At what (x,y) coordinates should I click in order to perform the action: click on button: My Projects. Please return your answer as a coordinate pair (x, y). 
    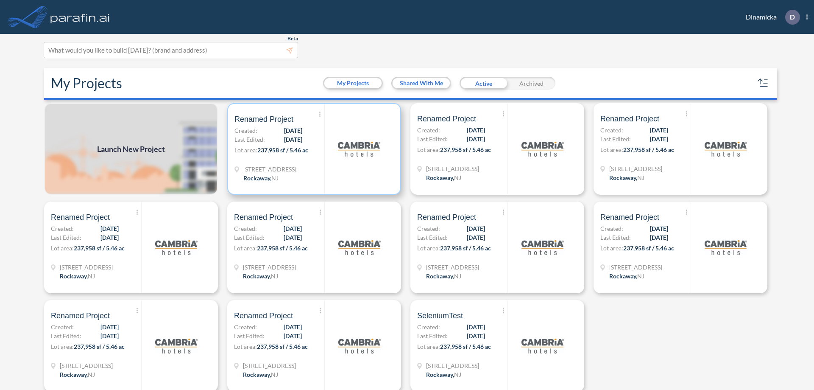
    Looking at the image, I should click on (353, 83).